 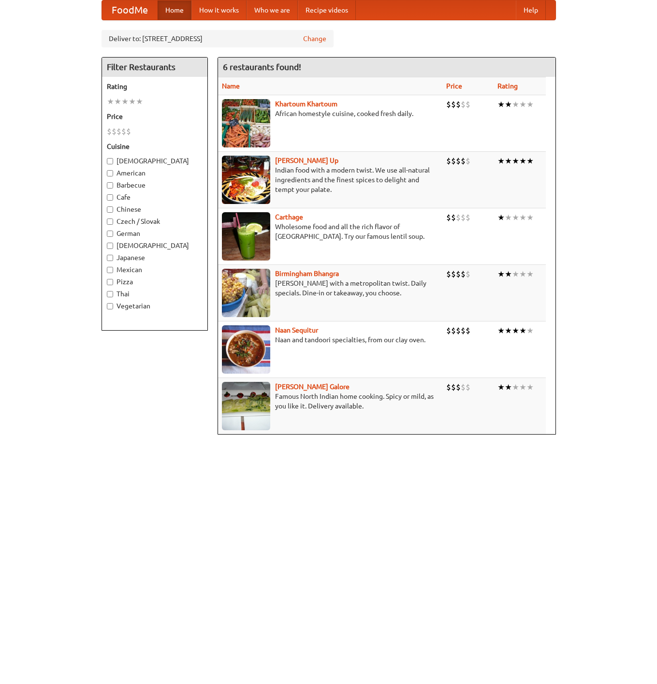 What do you see at coordinates (110, 270) in the screenshot?
I see `input: Mexican` at bounding box center [110, 270].